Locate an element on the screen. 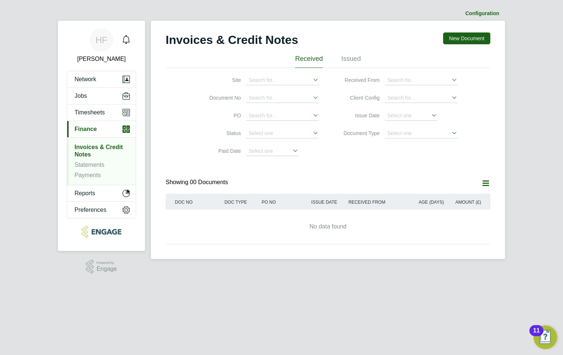 The width and height of the screenshot is (563, 355). div: Showing is located at coordinates (197, 182).